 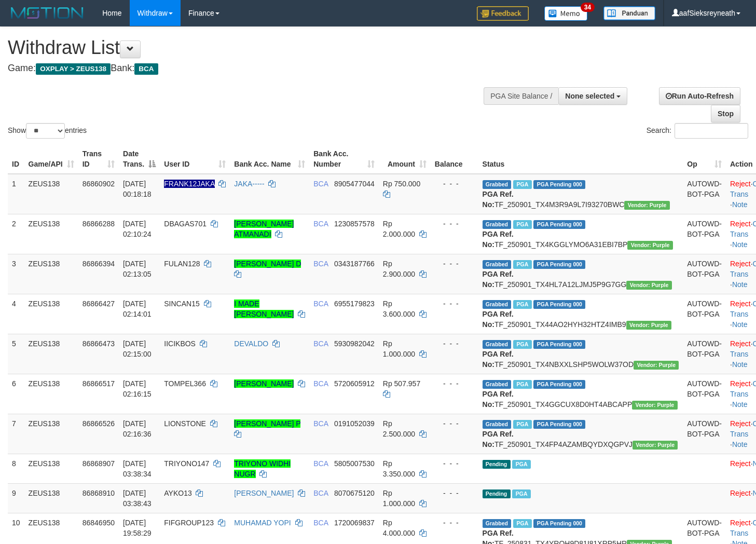 What do you see at coordinates (16, 353) in the screenshot?
I see `td: 5` at bounding box center [16, 353].